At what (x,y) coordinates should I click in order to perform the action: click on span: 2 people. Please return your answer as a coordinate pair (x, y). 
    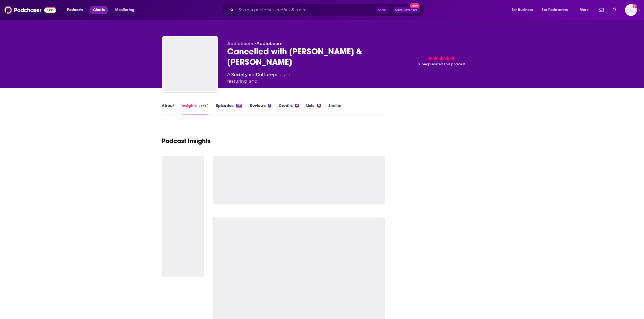
    Looking at the image, I should click on (426, 64).